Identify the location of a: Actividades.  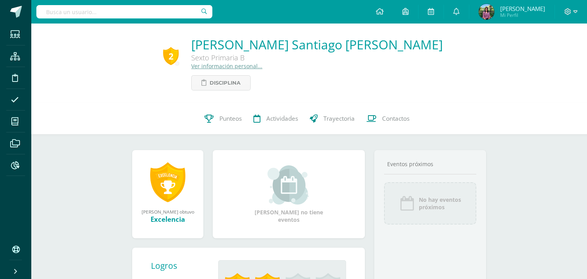
(276, 119).